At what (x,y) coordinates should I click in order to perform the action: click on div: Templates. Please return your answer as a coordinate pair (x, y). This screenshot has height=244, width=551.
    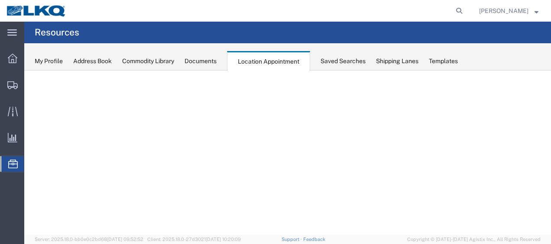
    Looking at the image, I should click on (443, 61).